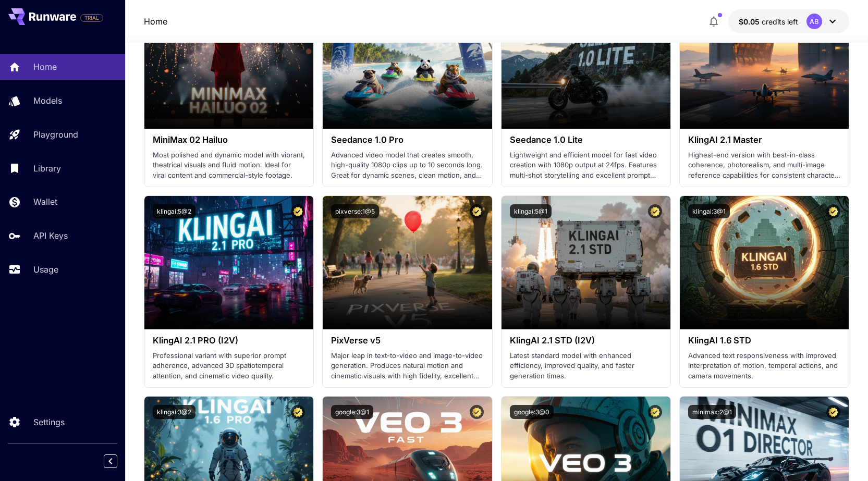 The height and width of the screenshot is (481, 868). Describe the element at coordinates (47, 168) in the screenshot. I see `p: Library` at that location.